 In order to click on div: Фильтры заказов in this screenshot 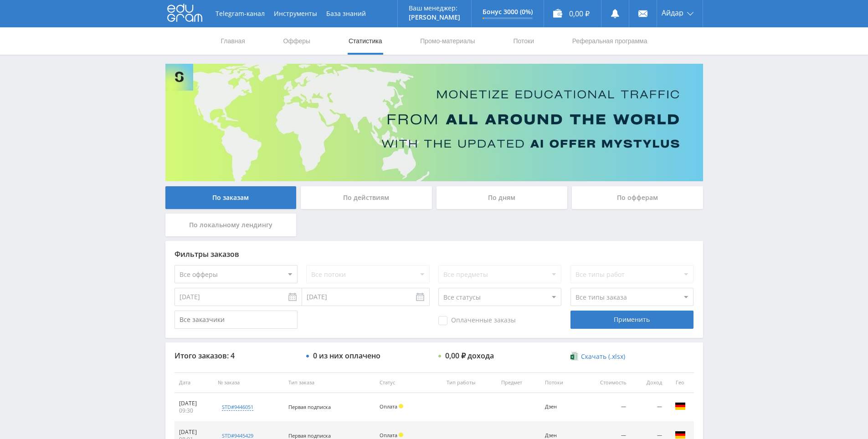, I will do `click(434, 254)`.